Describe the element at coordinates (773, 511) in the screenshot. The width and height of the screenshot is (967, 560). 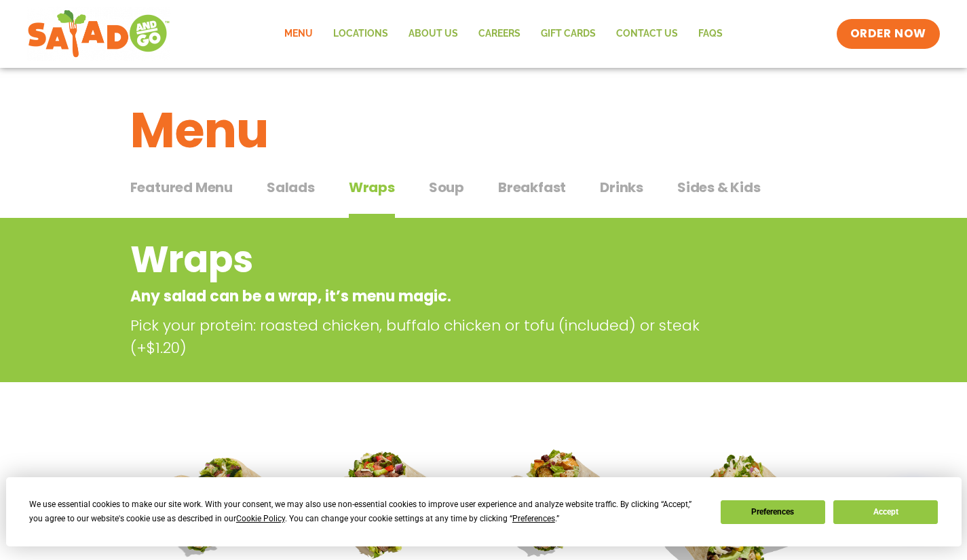
I see `button: Preferences` at that location.